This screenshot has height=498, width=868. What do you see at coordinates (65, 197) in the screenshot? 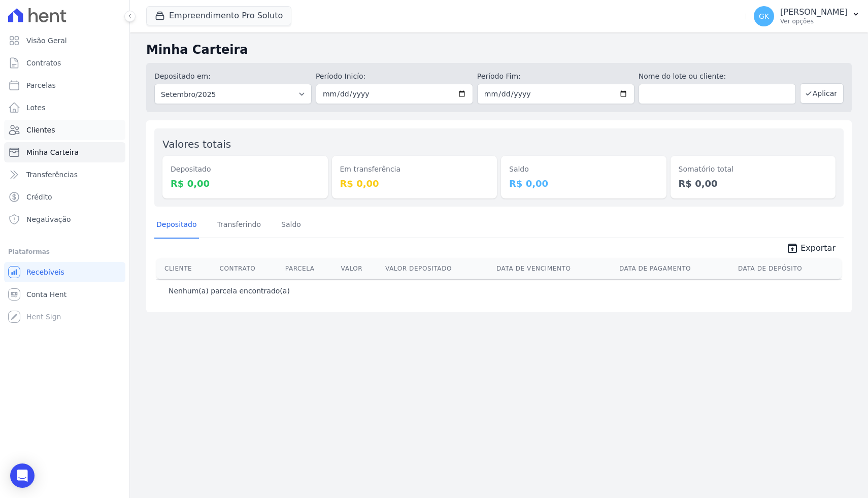
I see `a: Crédito` at bounding box center [65, 197].